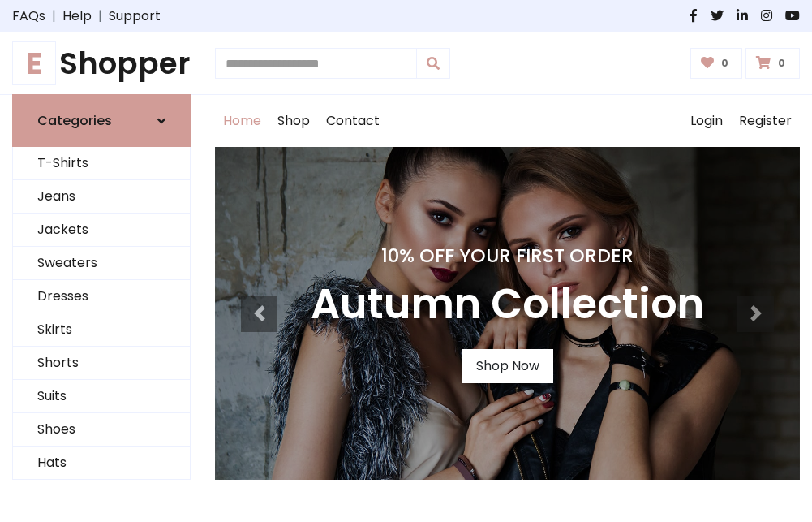  What do you see at coordinates (77, 16) in the screenshot?
I see `a: Help` at bounding box center [77, 16].